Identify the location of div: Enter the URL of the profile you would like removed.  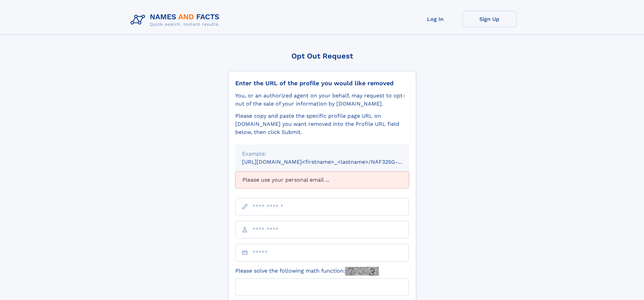
(322, 84).